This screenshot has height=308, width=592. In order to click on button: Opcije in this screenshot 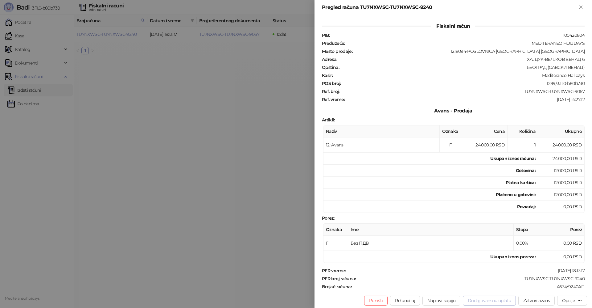, I will do `click(572, 300)`.